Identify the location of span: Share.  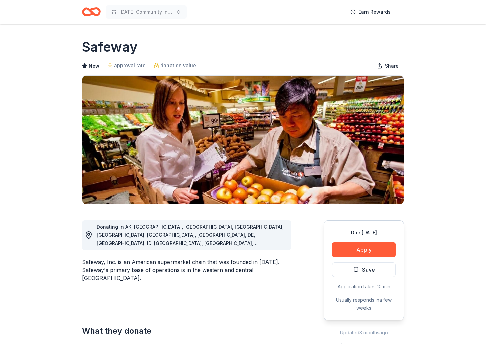
(391, 66).